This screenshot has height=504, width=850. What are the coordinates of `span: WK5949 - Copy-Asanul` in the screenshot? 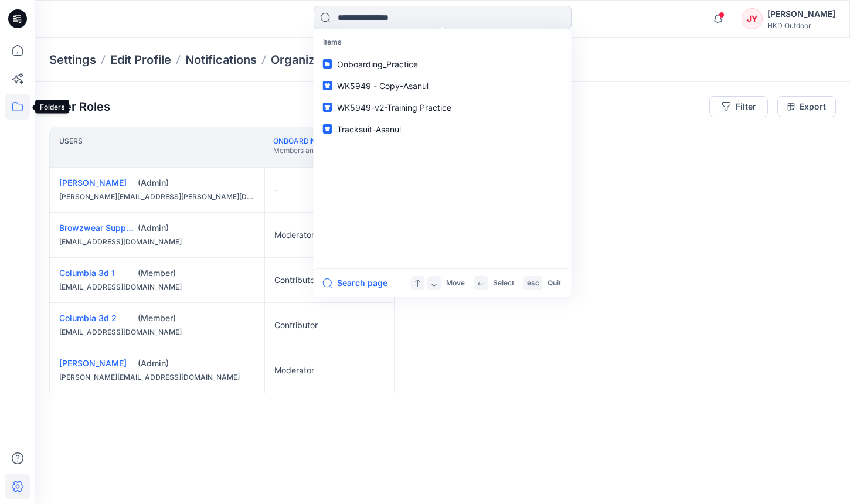 It's located at (383, 85).